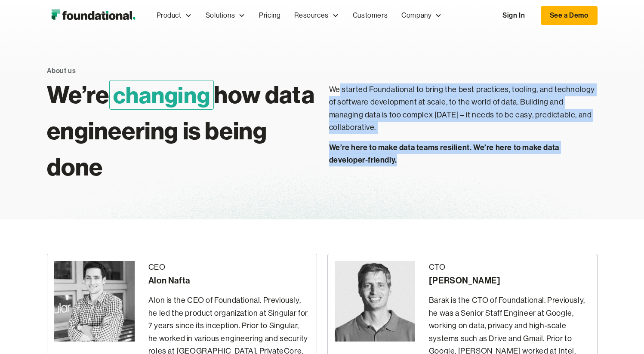  What do you see at coordinates (370, 15) in the screenshot?
I see `a: Customers` at bounding box center [370, 15].